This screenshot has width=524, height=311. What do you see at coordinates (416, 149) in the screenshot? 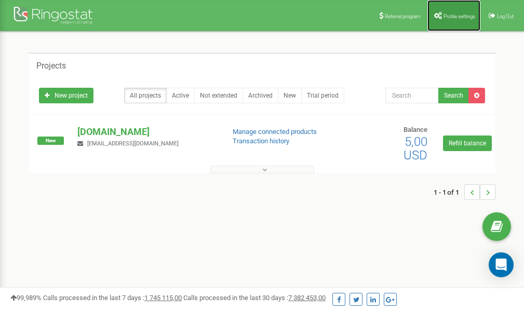
I see `span: 5,00 USD` at bounding box center [416, 149].